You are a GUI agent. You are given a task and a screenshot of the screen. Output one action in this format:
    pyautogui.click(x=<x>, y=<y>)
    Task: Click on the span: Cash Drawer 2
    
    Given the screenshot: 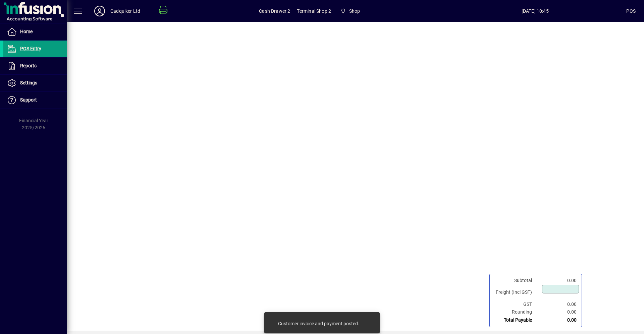 What is the action you would take?
    pyautogui.click(x=275, y=11)
    